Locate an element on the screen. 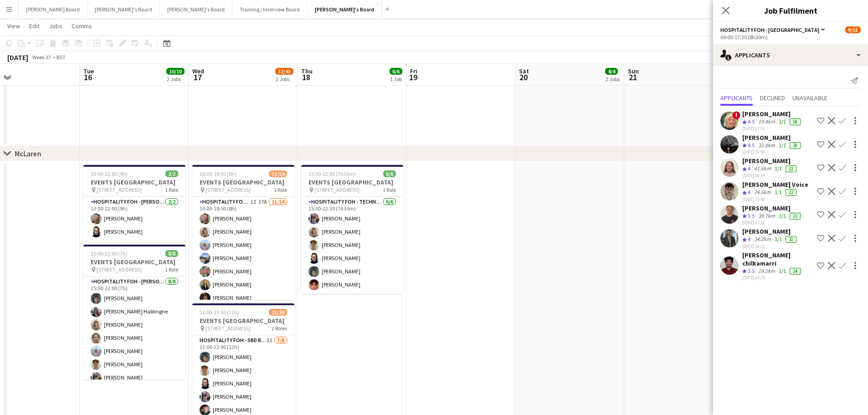 This screenshot has height=415, width=868. span: 9/15 is located at coordinates (853, 30).